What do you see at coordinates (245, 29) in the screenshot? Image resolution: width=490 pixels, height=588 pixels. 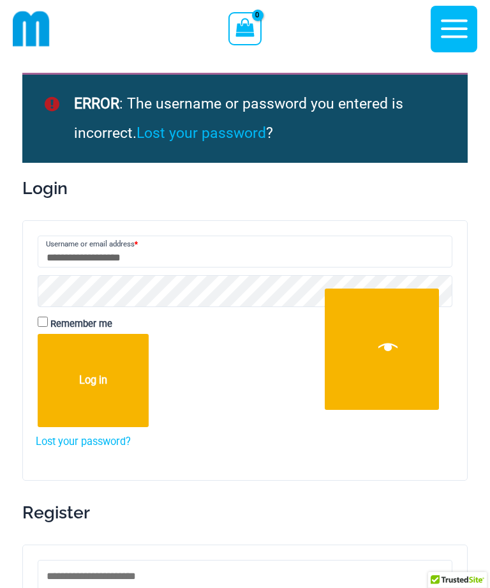 I see `a: View Shopping Cart, empty` at bounding box center [245, 29].